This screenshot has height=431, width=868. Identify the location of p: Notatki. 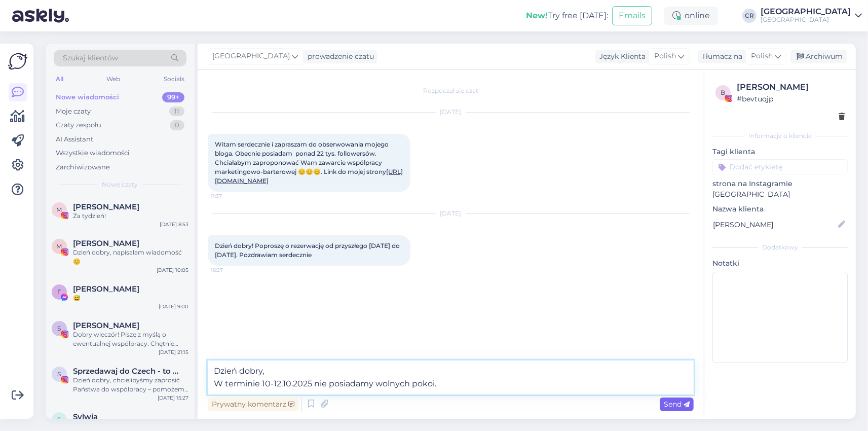
(780, 263).